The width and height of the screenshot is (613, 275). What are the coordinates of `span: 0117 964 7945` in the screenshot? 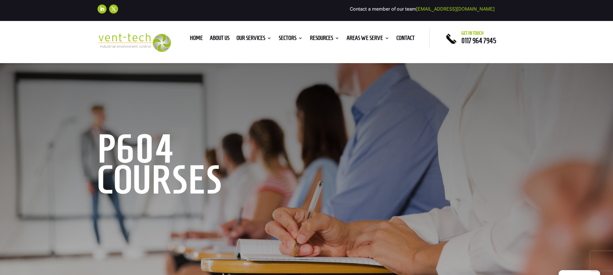 It's located at (479, 41).